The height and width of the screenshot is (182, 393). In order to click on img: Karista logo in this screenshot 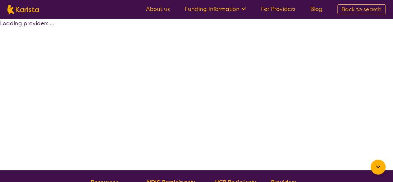, I will do `click(23, 9)`.